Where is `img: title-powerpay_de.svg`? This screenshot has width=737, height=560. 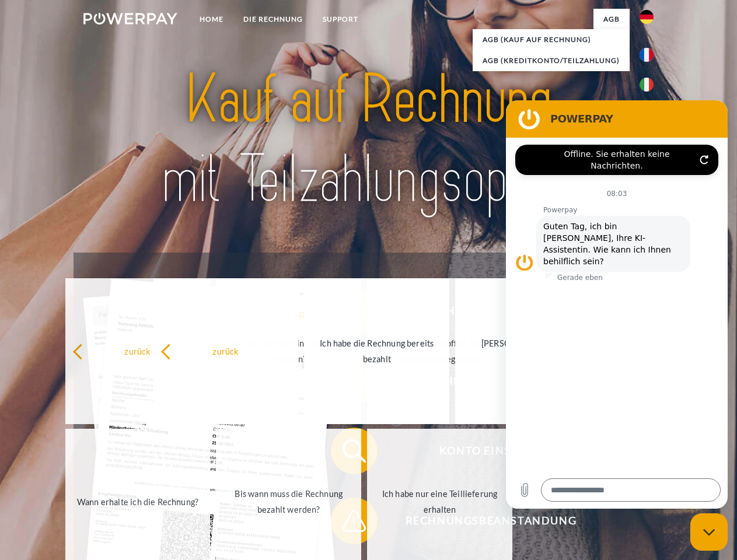 img: title-powerpay_de.svg is located at coordinates (368, 139).